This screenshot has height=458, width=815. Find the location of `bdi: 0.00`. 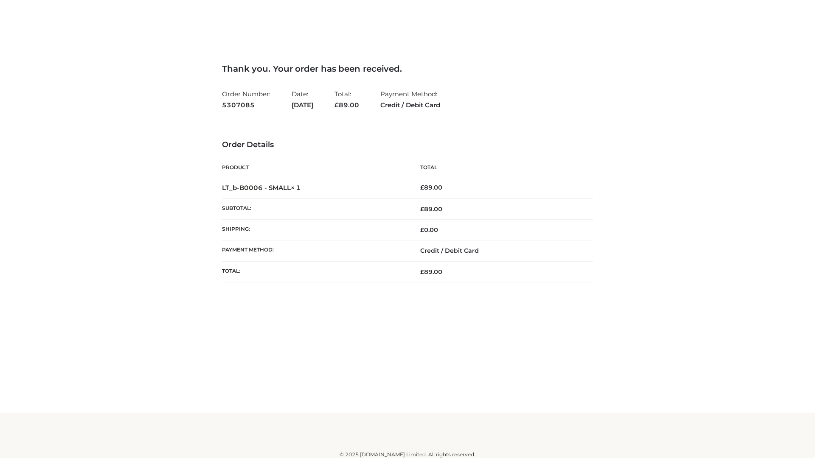

bdi: 0.00 is located at coordinates (429, 230).